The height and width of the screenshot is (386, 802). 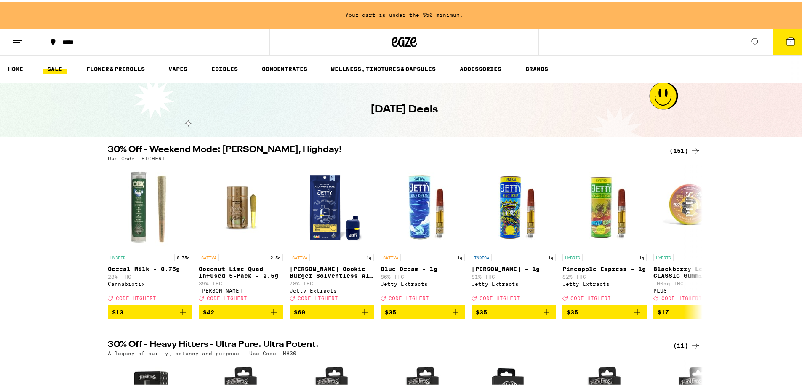 What do you see at coordinates (663, 311) in the screenshot?
I see `span: $17` at bounding box center [663, 311].